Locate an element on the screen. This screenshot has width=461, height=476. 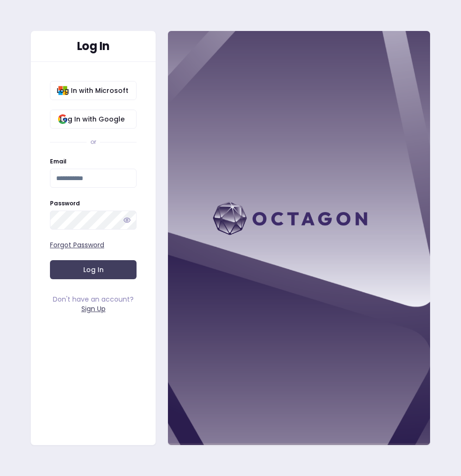
a: Sign Up is located at coordinates (93, 308).